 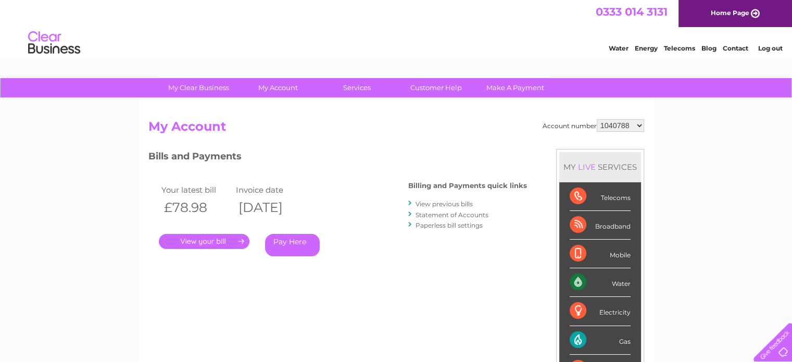 What do you see at coordinates (600, 311) in the screenshot?
I see `div: Electricity` at bounding box center [600, 311].